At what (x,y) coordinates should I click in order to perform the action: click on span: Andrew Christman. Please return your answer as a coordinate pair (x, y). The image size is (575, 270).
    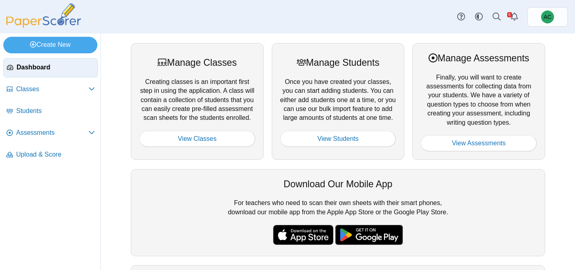
    Looking at the image, I should click on (548, 17).